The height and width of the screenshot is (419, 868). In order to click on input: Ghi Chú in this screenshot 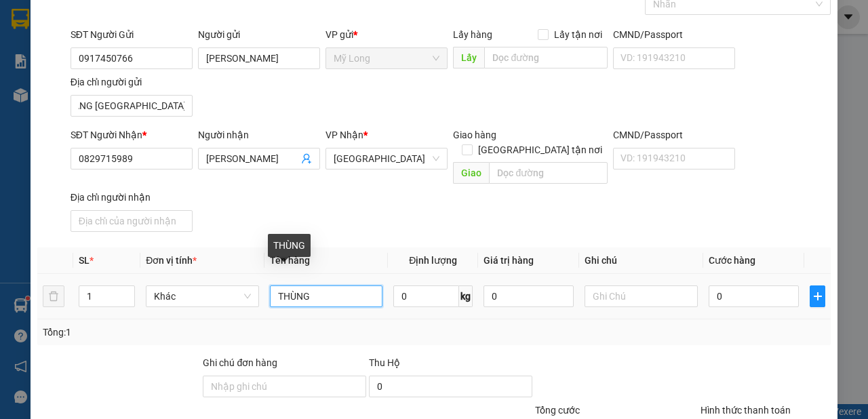, I will do `click(640, 297)`.